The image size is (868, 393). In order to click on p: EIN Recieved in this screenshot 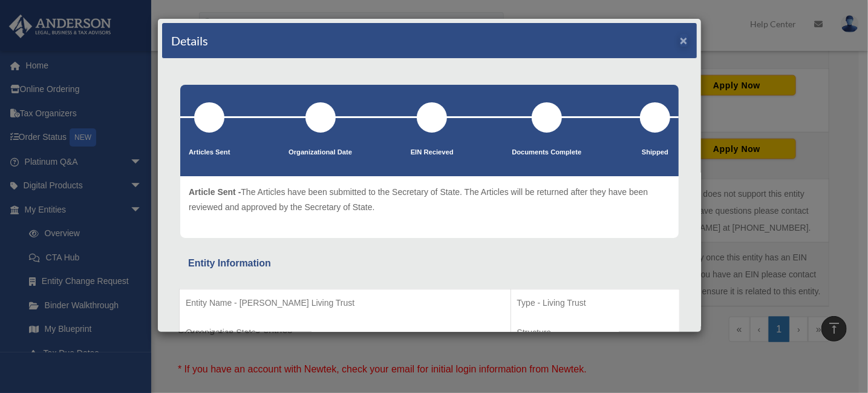, I will do `click(432, 153)`.